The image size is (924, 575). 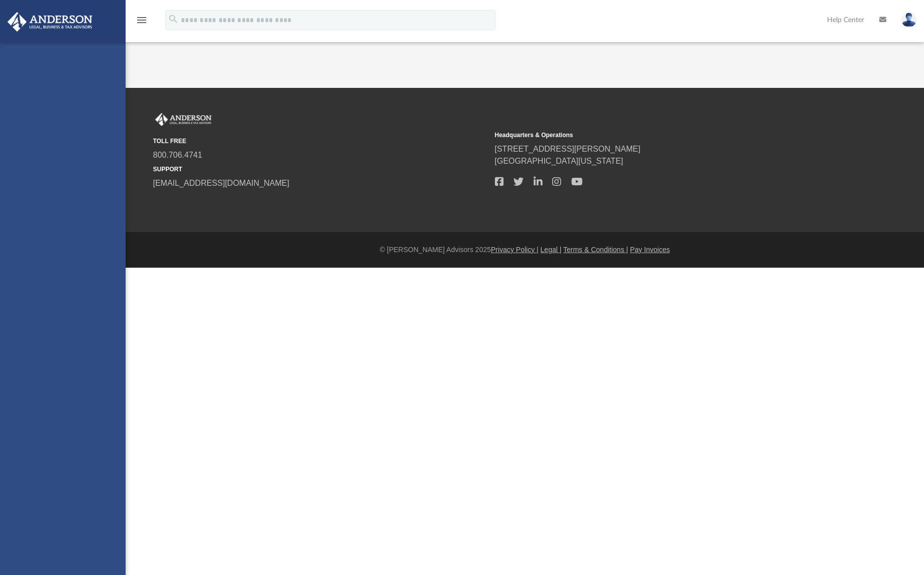 I want to click on a: Privacy Policy |, so click(x=515, y=249).